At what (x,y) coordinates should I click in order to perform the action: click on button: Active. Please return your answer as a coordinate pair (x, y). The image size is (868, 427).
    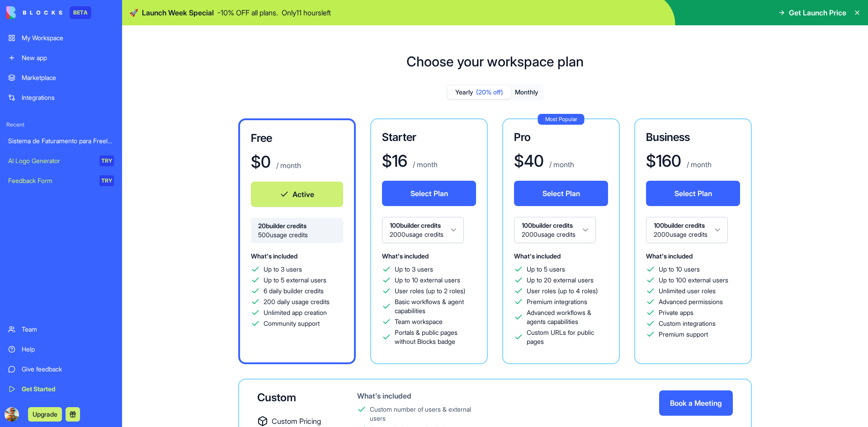
    Looking at the image, I should click on (297, 194).